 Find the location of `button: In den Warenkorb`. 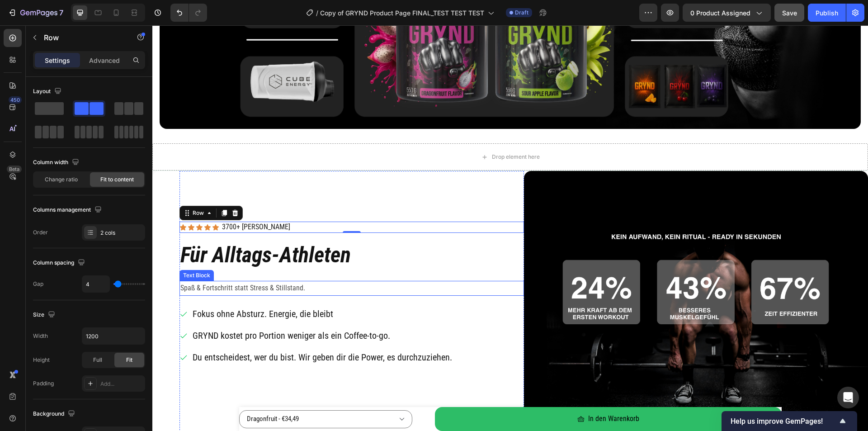

button: In den Warenkorb is located at coordinates (456, 394).